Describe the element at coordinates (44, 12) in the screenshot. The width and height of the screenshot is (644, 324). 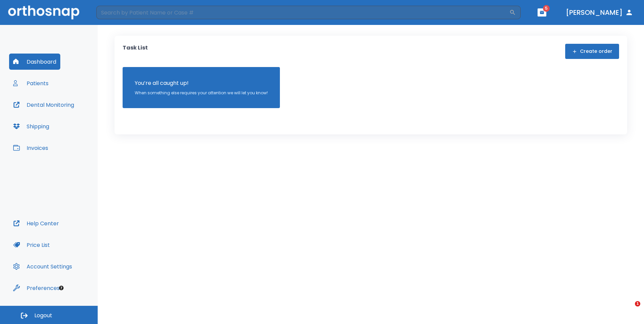
I see `img: Orthosnap` at that location.